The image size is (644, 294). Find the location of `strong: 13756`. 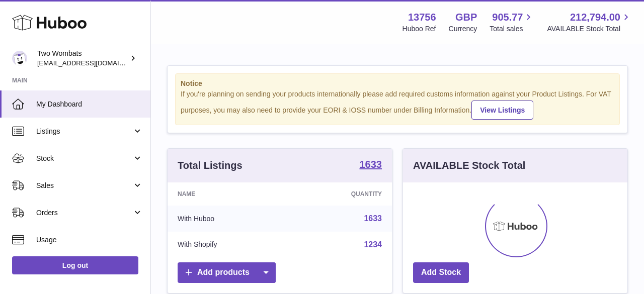

strong: 13756 is located at coordinates (422, 17).